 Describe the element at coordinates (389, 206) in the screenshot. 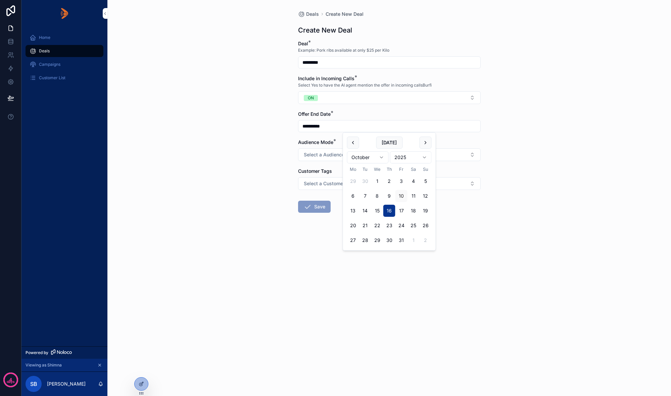

I see `table: October 2025` at that location.